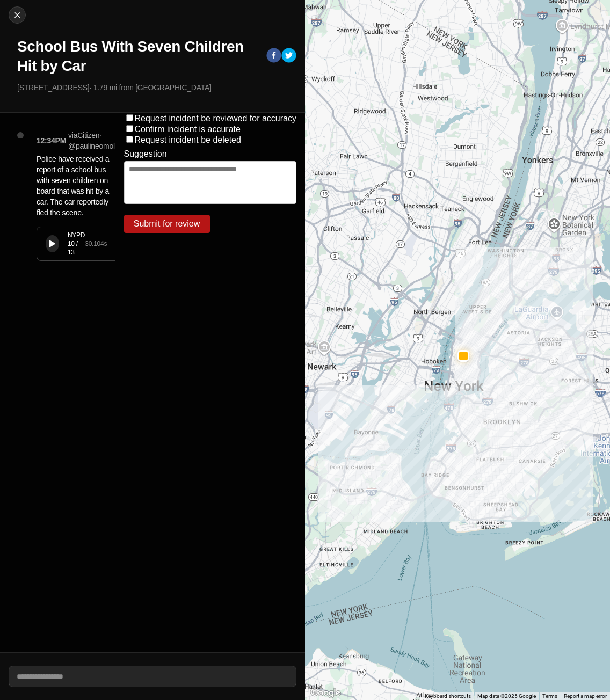 The width and height of the screenshot is (610, 700). What do you see at coordinates (188, 140) in the screenshot?
I see `label: Request incident be deleted` at bounding box center [188, 140].